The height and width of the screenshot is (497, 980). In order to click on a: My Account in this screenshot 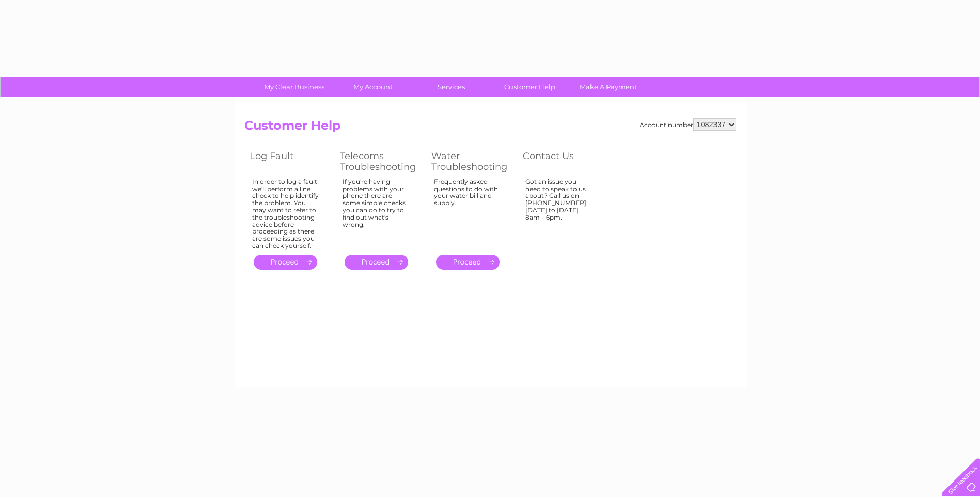, I will do `click(373, 87)`.